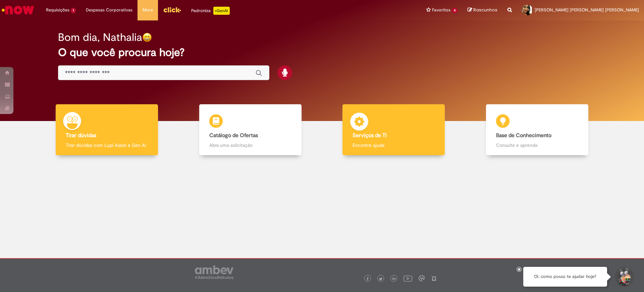 The image size is (644, 292). Describe the element at coordinates (523, 135) in the screenshot. I see `b: Base de Conhecimento` at that location.